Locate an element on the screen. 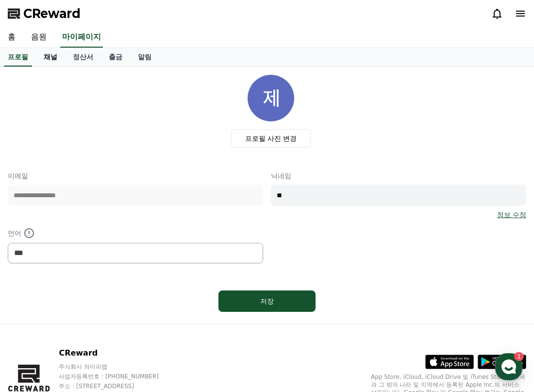  label: 프로필 사진 변경 is located at coordinates (271, 138).